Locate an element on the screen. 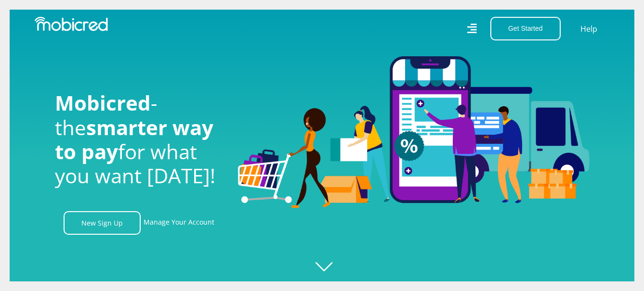 Image resolution: width=644 pixels, height=291 pixels. a: New Sign Up is located at coordinates (102, 223).